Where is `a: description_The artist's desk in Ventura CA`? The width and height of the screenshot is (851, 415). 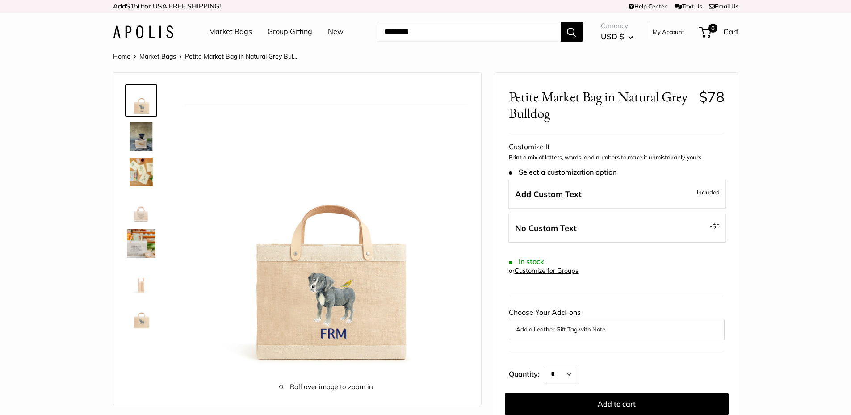
a: description_The artist's desk in Ventura CA is located at coordinates (141, 172).